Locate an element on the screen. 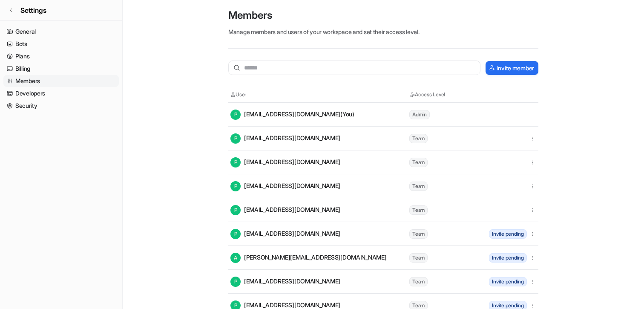 Image resolution: width=644 pixels, height=309 pixels. img: User is located at coordinates (233, 95).